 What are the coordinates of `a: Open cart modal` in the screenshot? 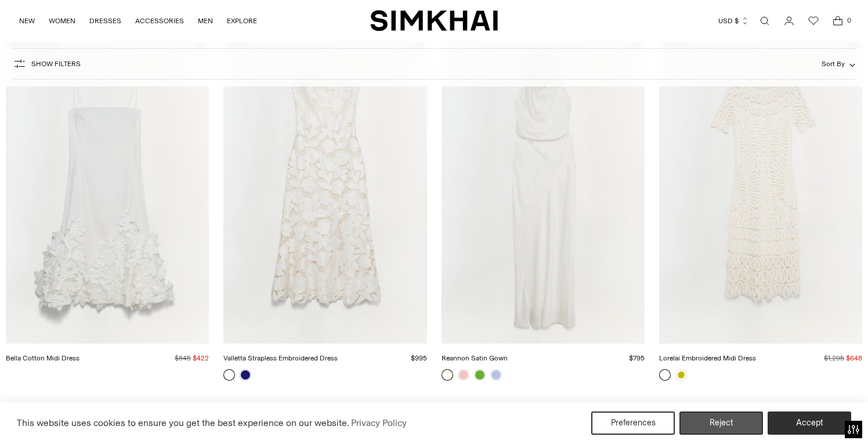 It's located at (837, 21).